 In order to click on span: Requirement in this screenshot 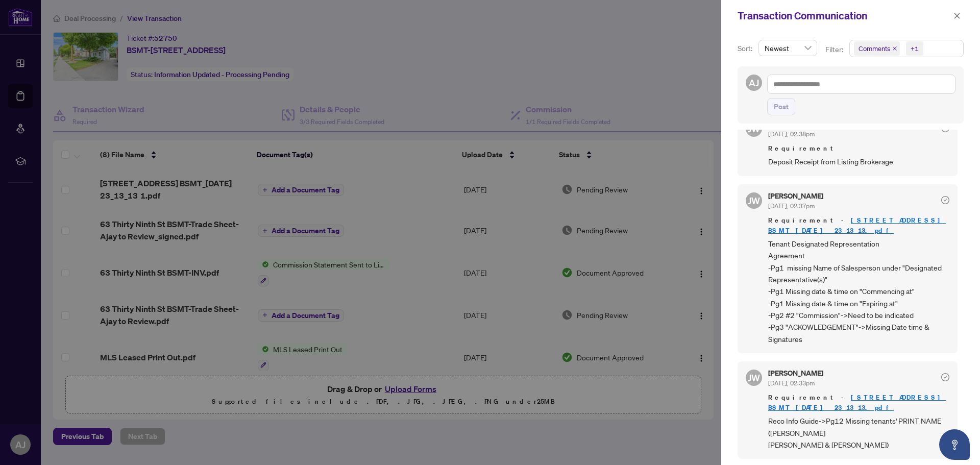, I will do `click(859, 148)`.